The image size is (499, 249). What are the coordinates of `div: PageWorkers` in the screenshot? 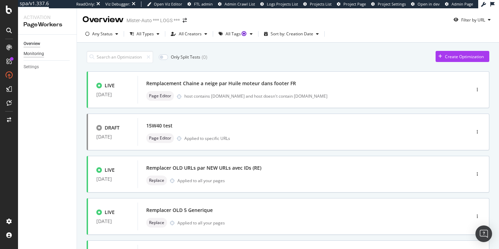 It's located at (47, 25).